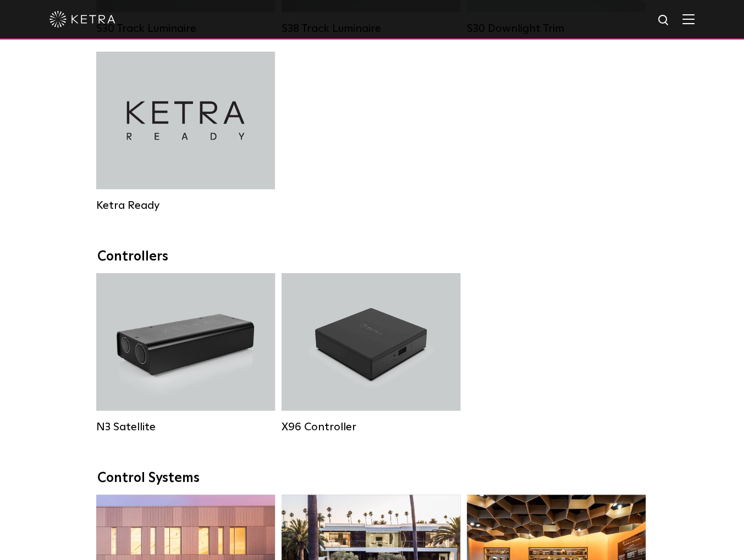  Describe the element at coordinates (370, 354) in the screenshot. I see `a: X96 Controller X96 Controller` at that location.